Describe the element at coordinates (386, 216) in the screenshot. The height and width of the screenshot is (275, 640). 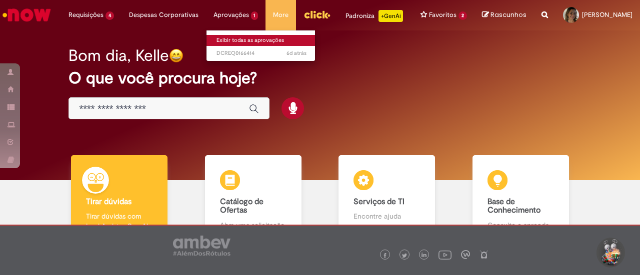
I see `p: Encontre ajuda` at that location.